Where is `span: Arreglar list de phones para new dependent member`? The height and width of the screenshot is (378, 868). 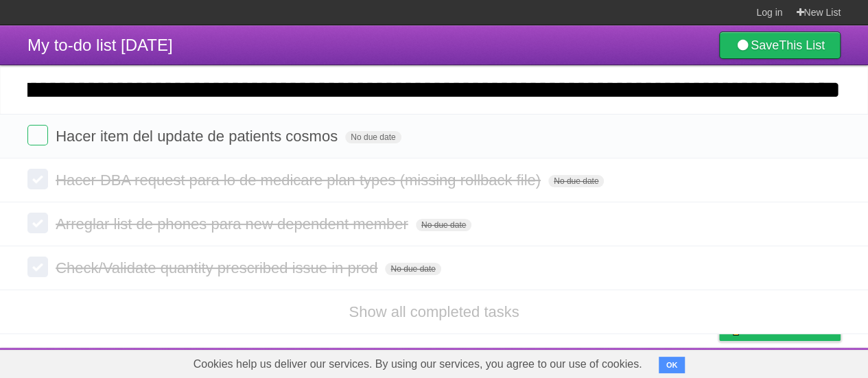
span: Arreglar list de phones para new dependent member is located at coordinates (234, 224).